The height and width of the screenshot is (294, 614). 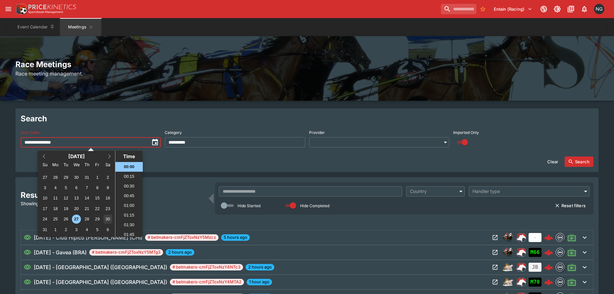 I want to click on span: # betmakers-cmFjZToxNzY4MTA2, so click(x=207, y=282).